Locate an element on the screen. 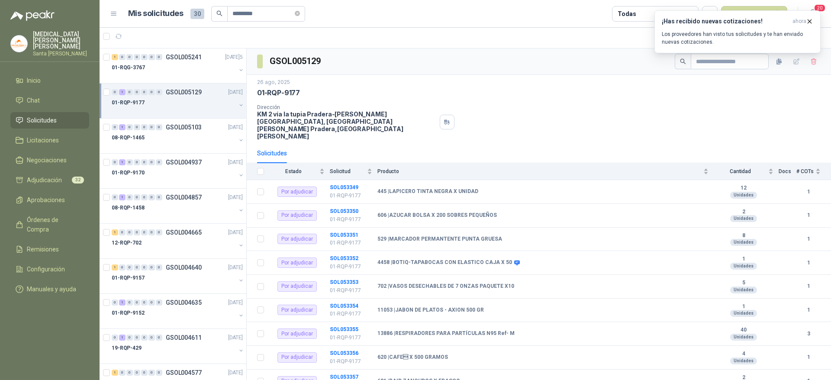  img: Company Logo is located at coordinates (19, 44).